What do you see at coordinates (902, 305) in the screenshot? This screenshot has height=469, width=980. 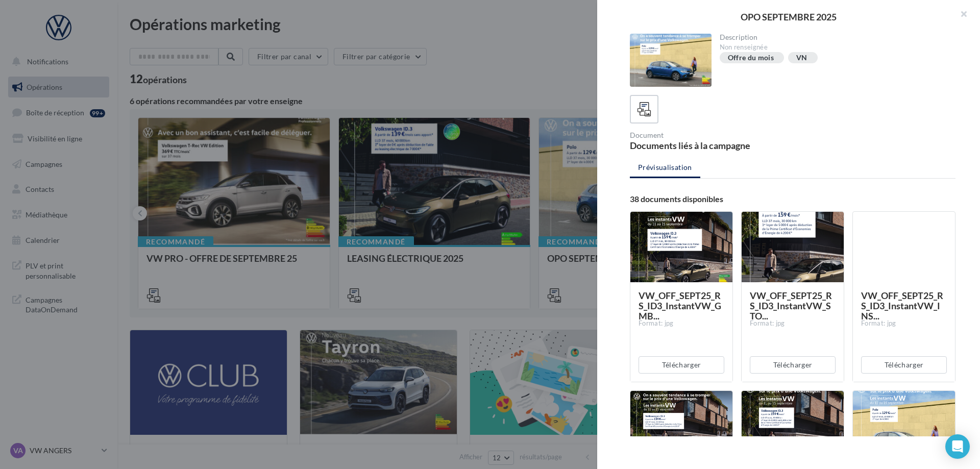 I see `span: VW_OFF_SEPT25_RS_ID3_InstantVW_INS...` at bounding box center [902, 305].